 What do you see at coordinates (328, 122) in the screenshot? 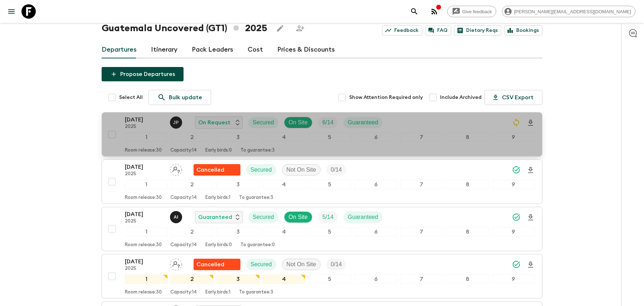
I see `p: 6 / 14` at bounding box center [328, 122].